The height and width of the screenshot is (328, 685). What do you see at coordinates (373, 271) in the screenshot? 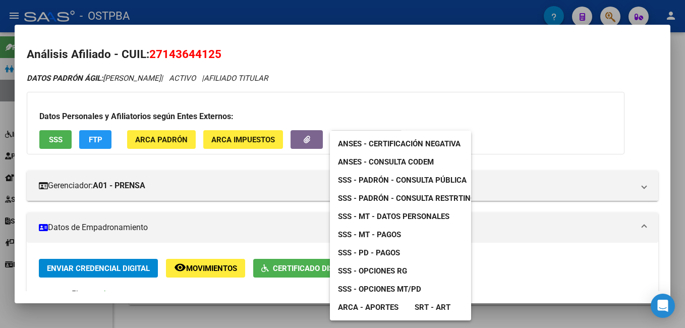
I see `a: SSS - Opciones RG` at bounding box center [373, 271].